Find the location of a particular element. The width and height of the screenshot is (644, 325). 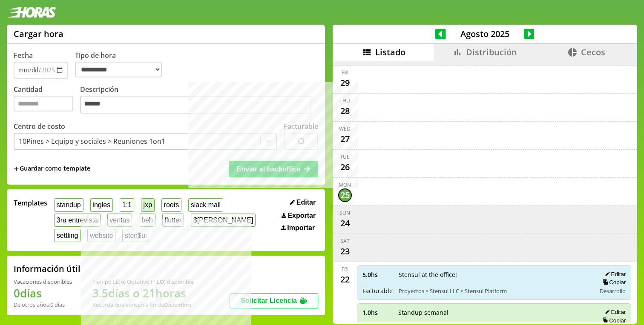

button: Enviar al backoffice is located at coordinates (274, 169).